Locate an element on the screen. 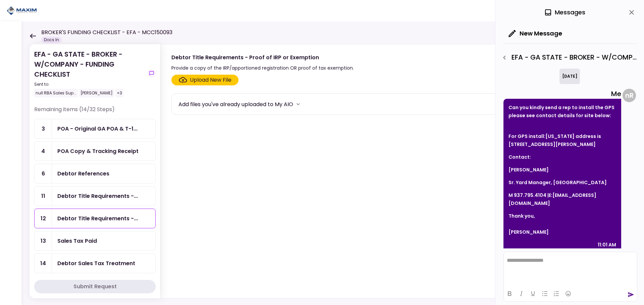 The height and width of the screenshot is (305, 644). a: 11Debtor Title Requirements - Other Requirements is located at coordinates (95, 196).